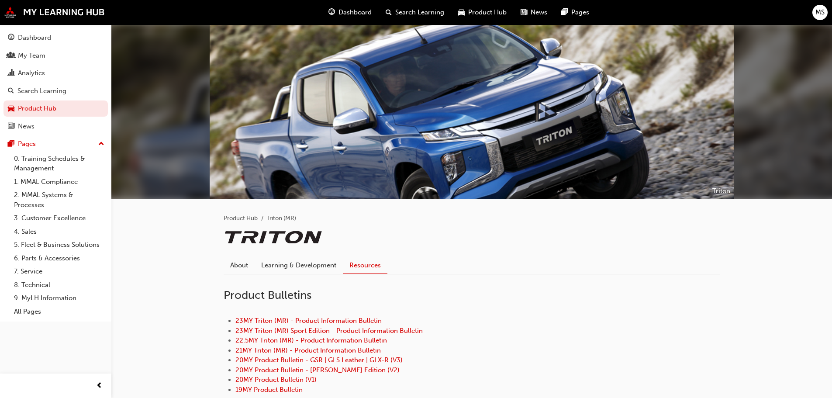 Image resolution: width=832 pixels, height=398 pixels. What do you see at coordinates (580, 12) in the screenshot?
I see `span: Pages` at bounding box center [580, 12].